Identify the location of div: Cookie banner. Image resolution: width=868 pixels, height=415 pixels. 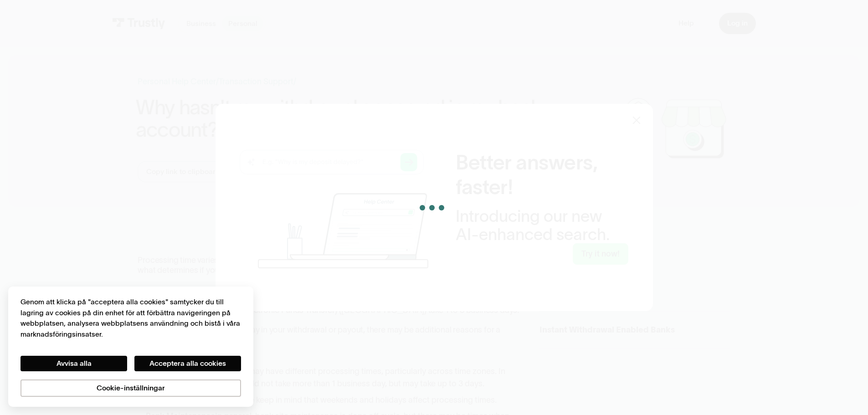
(131, 347).